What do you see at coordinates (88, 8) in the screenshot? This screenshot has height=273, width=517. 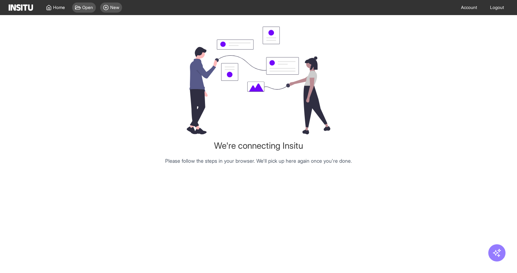 I see `span: Open` at bounding box center [88, 8].